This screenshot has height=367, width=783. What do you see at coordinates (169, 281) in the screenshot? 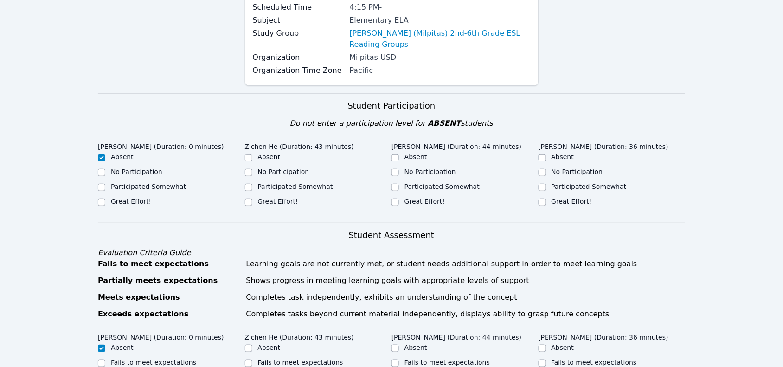
I see `div: Partially meets expectations` at bounding box center [169, 281].